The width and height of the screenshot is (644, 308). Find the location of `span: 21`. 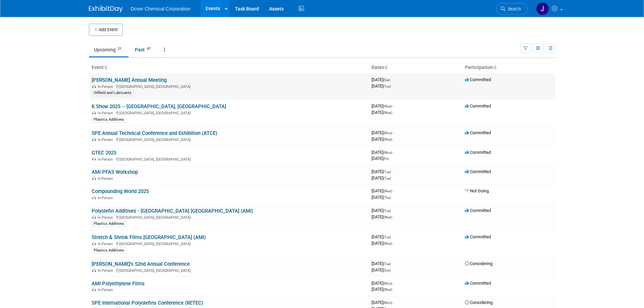

span: 21 is located at coordinates (120, 48).